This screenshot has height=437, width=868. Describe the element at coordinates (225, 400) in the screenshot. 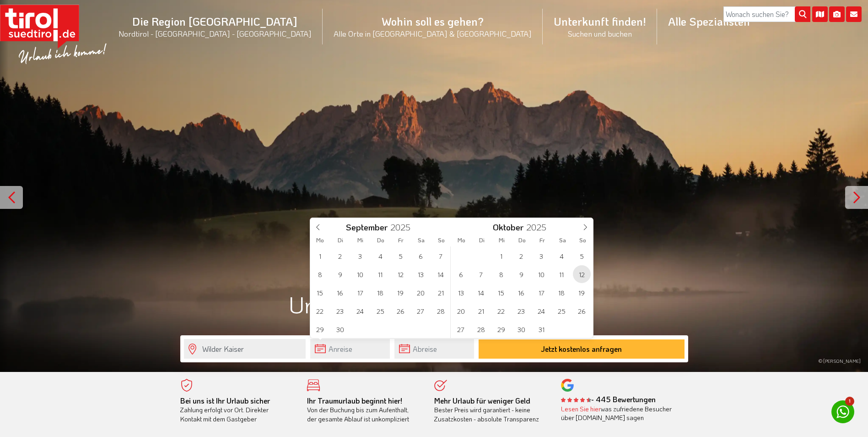

I see `b: Bei uns ist Ihr Urlaub sicher` at that location.